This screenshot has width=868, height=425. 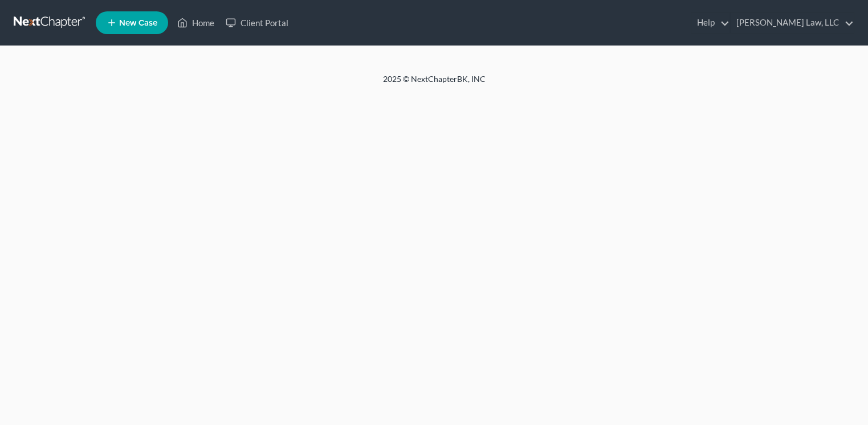 What do you see at coordinates (257, 23) in the screenshot?
I see `a: Client Portal` at bounding box center [257, 23].